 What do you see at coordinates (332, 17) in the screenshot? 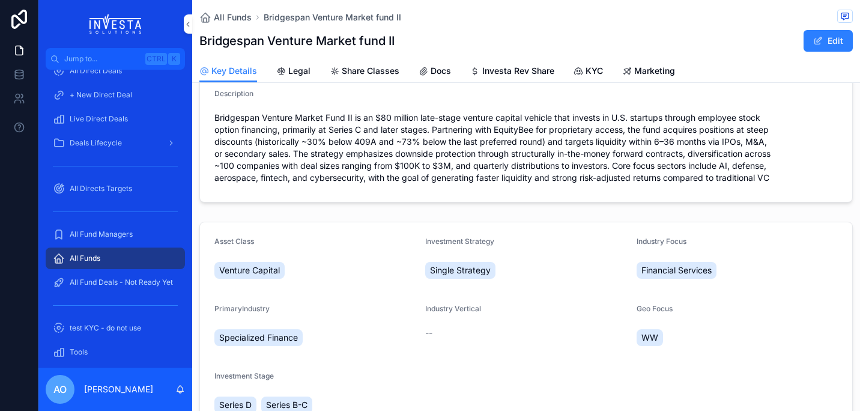
I see `a: Bridgespan Venture Market fund II` at bounding box center [332, 17].